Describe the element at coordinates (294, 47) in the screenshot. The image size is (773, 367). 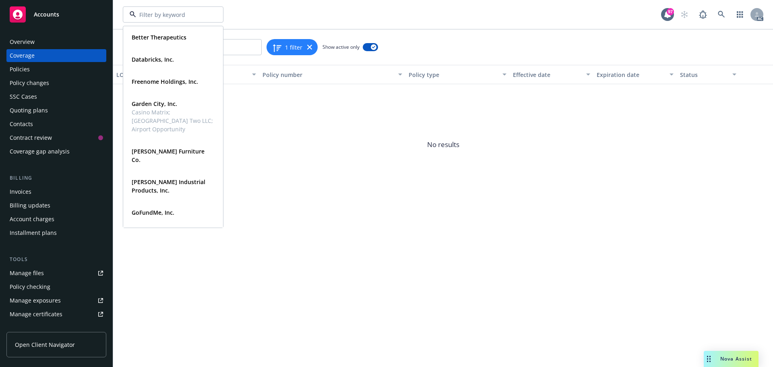
I see `span: 1 filter` at that location.